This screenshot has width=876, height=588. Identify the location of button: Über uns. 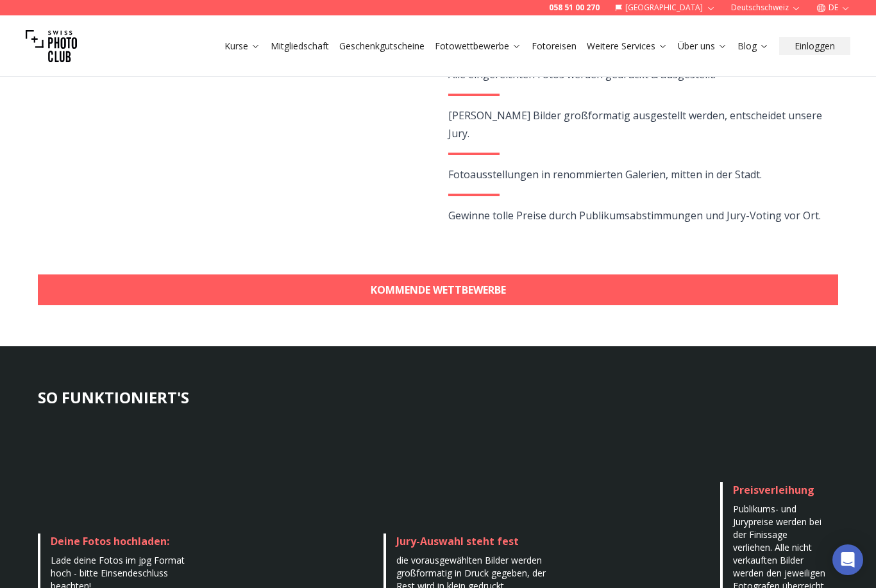
(703, 46).